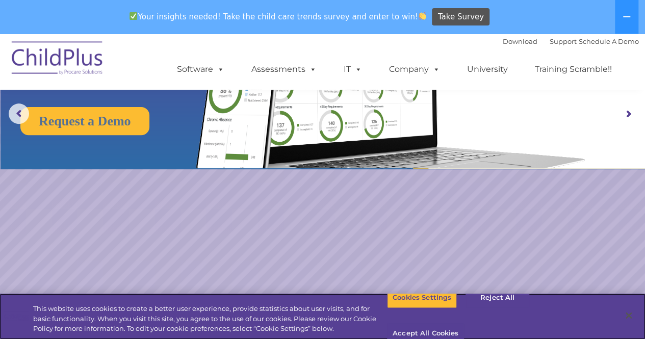  What do you see at coordinates (353, 69) in the screenshot?
I see `a: IT` at bounding box center [353, 69].